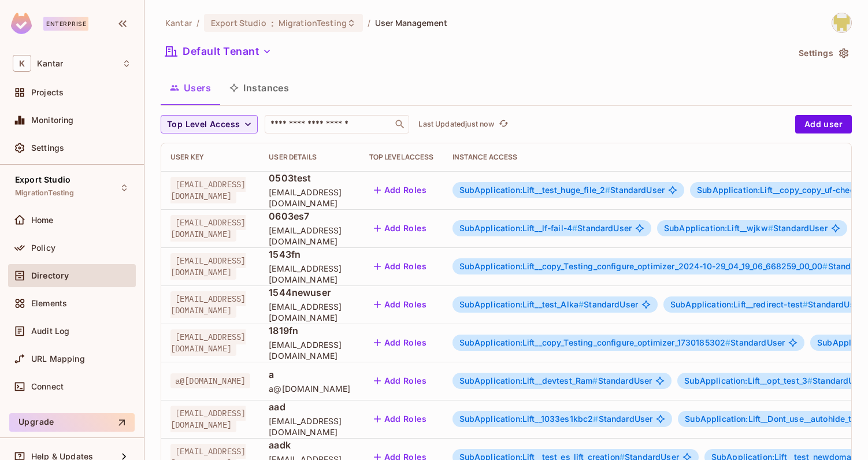 The width and height of the screenshot is (868, 460). Describe the element at coordinates (739, 304) in the screenshot. I see `span: SubApplication:Lift__redirect-test` at that location.